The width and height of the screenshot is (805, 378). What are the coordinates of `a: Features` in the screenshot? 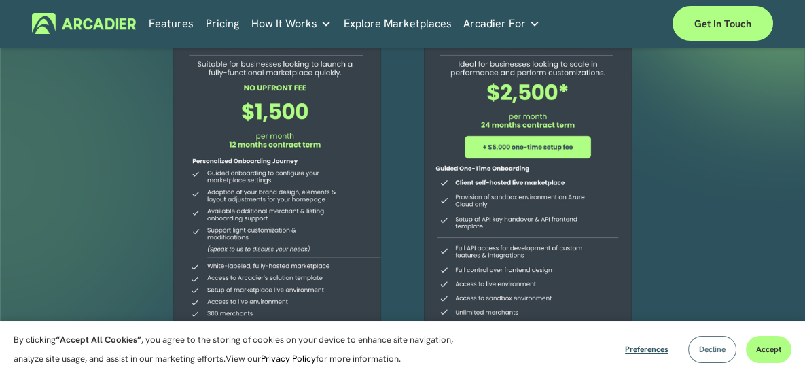 It's located at (171, 23).